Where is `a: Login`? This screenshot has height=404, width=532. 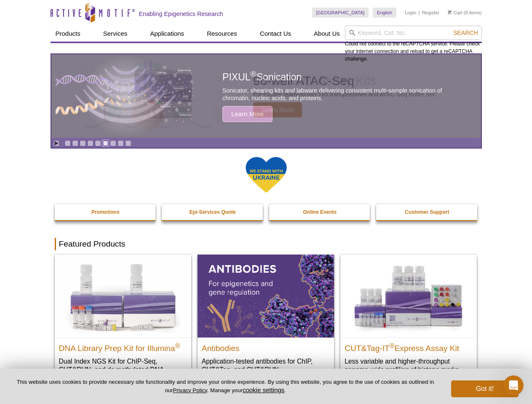 a: Login is located at coordinates (410, 13).